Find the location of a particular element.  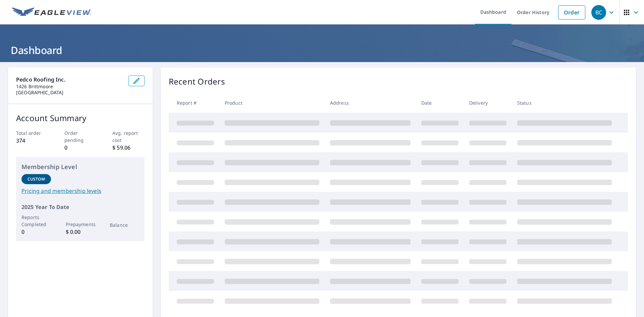

p: Membership Level is located at coordinates (80, 166).